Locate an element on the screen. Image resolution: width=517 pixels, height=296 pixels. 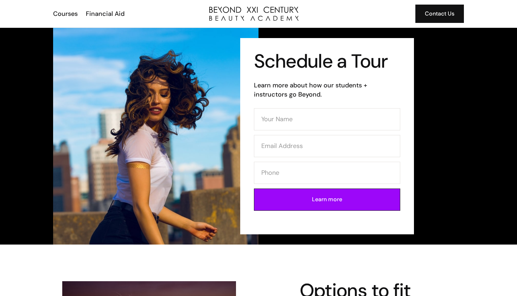
h1: Schedule a Tour is located at coordinates (327, 61).